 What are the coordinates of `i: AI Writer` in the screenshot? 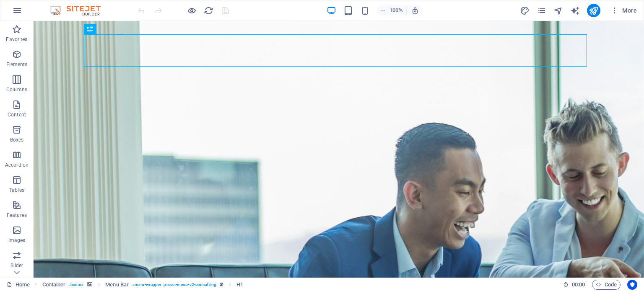 It's located at (575, 10).